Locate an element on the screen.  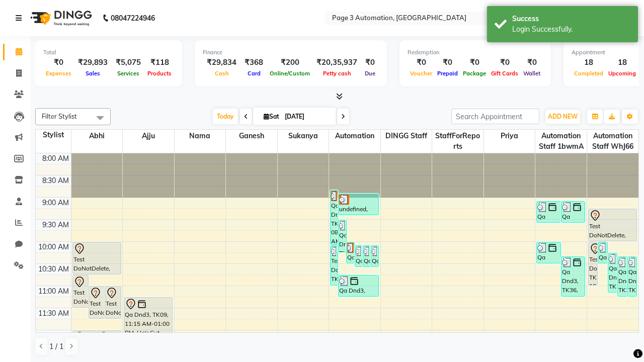
div: 8:00 AM is located at coordinates (56, 158).